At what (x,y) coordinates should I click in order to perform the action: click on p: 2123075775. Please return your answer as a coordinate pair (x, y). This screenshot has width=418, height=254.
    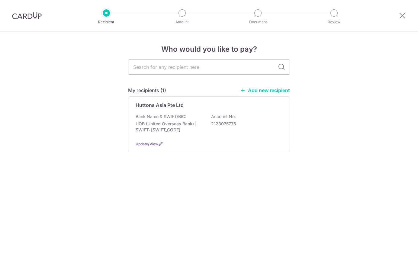
    Looking at the image, I should click on (245, 124).